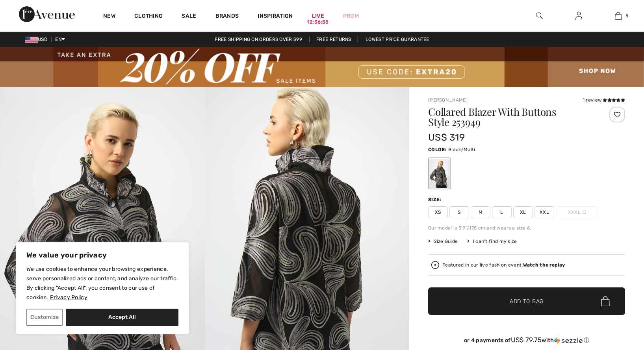  What do you see at coordinates (579, 16) in the screenshot?
I see `a: Sign In` at bounding box center [579, 16].